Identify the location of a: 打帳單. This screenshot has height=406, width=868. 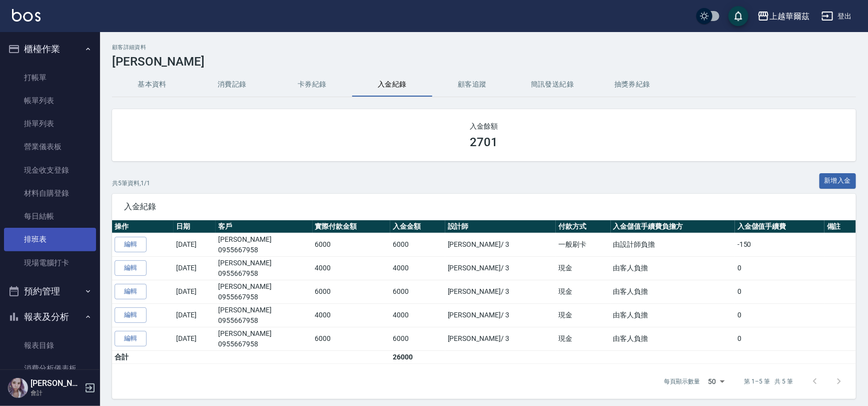
(50, 78).